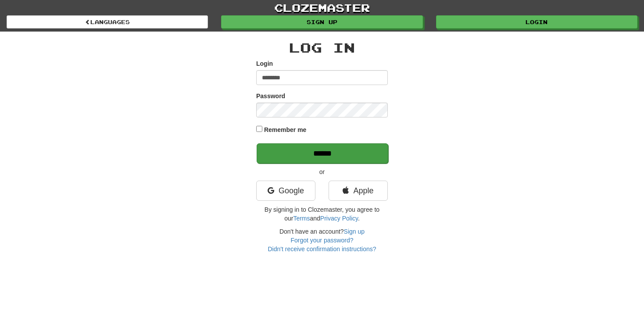 This screenshot has width=644, height=313. What do you see at coordinates (321, 240) in the screenshot?
I see `a: Forgot your password?` at bounding box center [321, 240].